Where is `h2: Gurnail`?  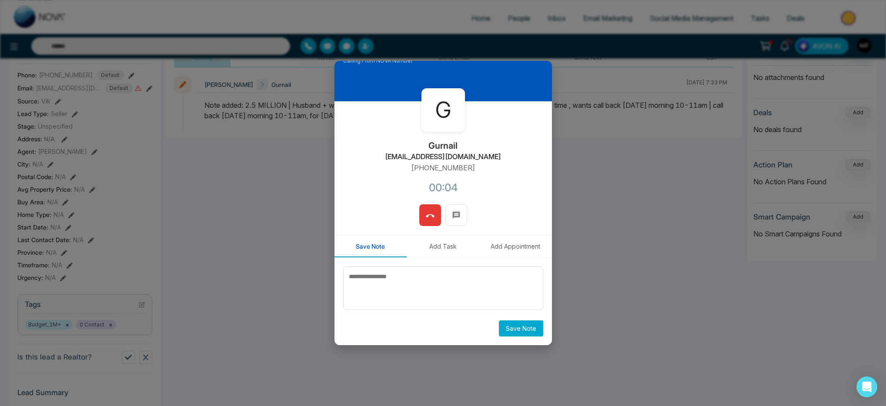 h2: Gurnail is located at coordinates (443, 146).